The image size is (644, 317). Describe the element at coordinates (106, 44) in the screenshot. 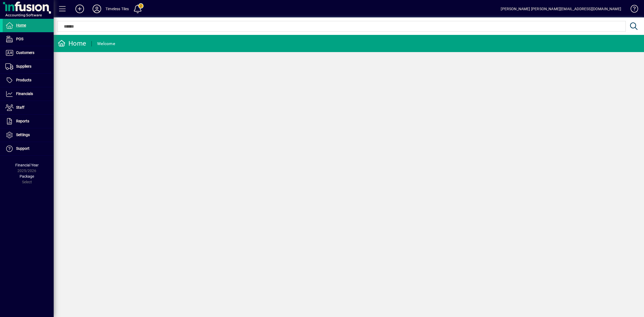

I see `div: Welcome` at that location.